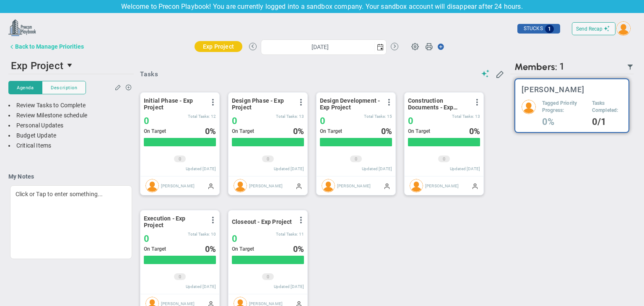 The height and width of the screenshot is (306, 644). Describe the element at coordinates (71, 105) in the screenshot. I see `div: Review Tasks to Complete` at that location.